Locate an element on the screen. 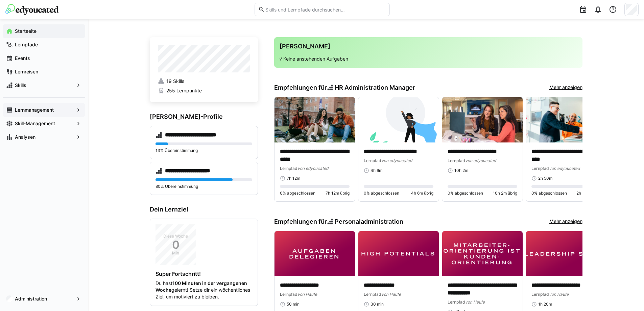 This screenshot has width=644, height=311. h3: Dein Lernziel is located at coordinates (204, 209).